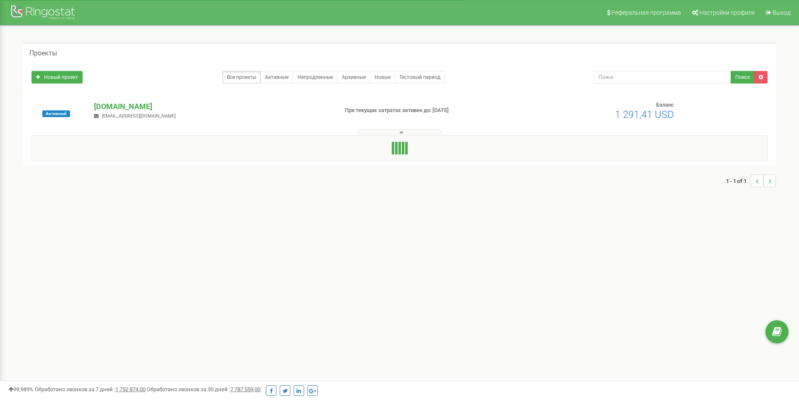 Image resolution: width=799 pixels, height=400 pixels. Describe the element at coordinates (277, 77) in the screenshot. I see `a: Активные` at that location.